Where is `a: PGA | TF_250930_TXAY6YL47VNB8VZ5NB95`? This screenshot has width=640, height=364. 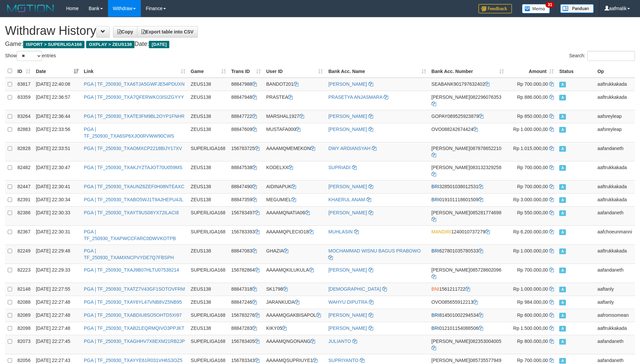
a: PGA | TF_250930_TXAY6YL47VNB8VZ5NB95 is located at coordinates (133, 302).